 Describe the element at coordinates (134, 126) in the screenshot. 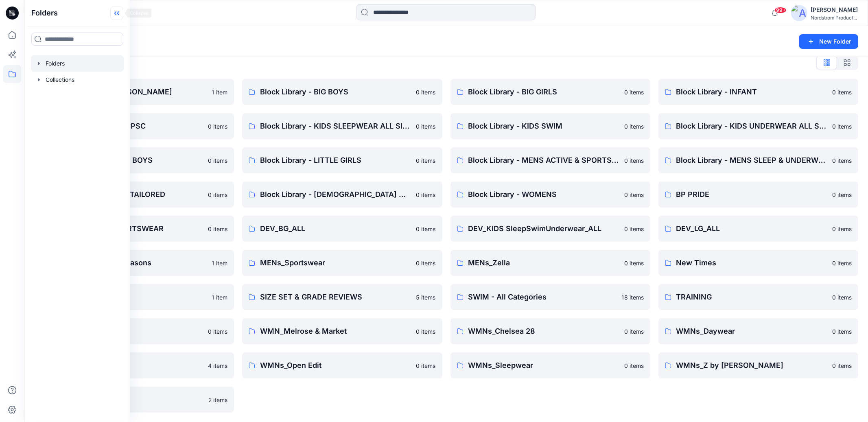

I see `a: Block Library - KIDS CPSC0 items` at that location.